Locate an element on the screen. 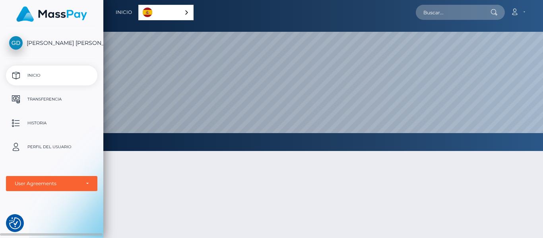 The height and width of the screenshot is (238, 543). p: Transferencia is located at coordinates (52, 99).